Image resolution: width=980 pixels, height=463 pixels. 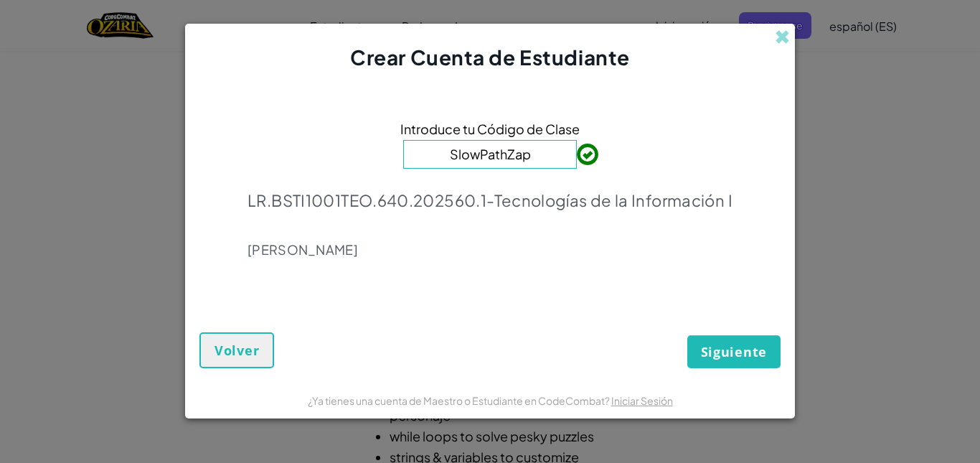 What do you see at coordinates (734, 352) in the screenshot?
I see `button: Siguiente` at bounding box center [734, 352].